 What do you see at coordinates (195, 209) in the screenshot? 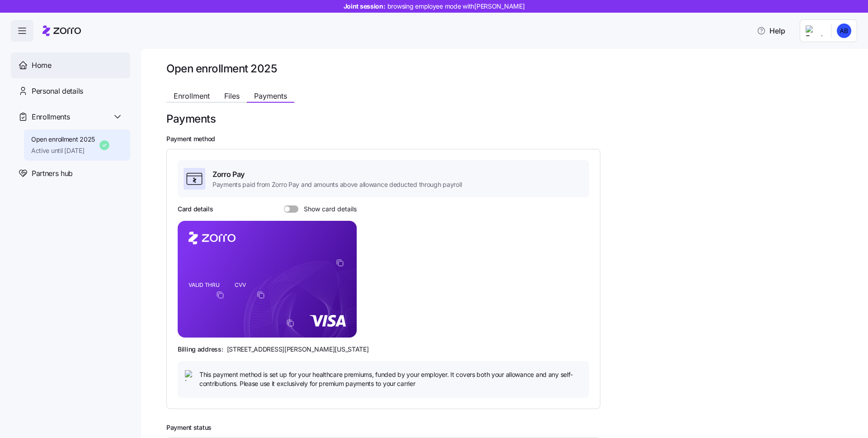
I see `h3: Card details` at bounding box center [195, 209].